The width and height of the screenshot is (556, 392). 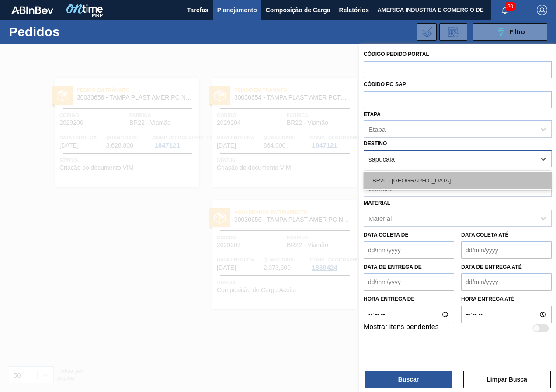 What do you see at coordinates (298, 10) in the screenshot?
I see `span: Composição de Carga` at bounding box center [298, 10].